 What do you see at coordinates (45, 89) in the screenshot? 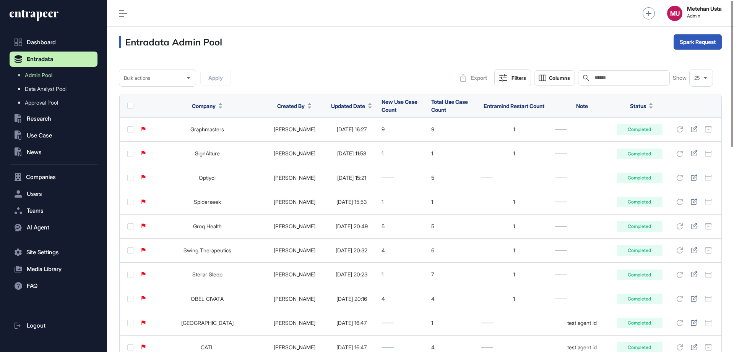
I see `span: Data Analyst Pool` at bounding box center [45, 89].